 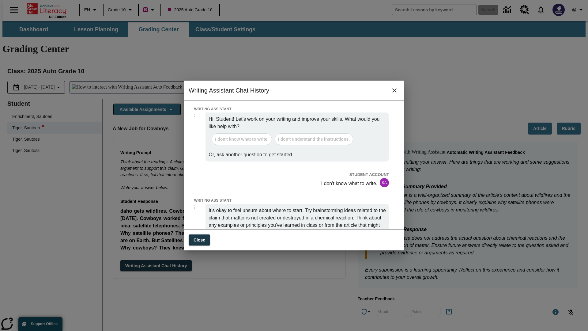 What do you see at coordinates (297, 229) in the screenshot?
I see `p: It's okay to feel unsure about where to start. Try brainstorming ideas related to the claim that ...` at bounding box center [297, 229].